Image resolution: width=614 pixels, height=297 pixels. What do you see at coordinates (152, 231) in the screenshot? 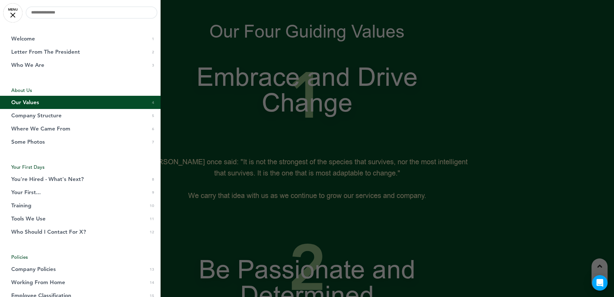
I see `span: 12` at bounding box center [152, 231].